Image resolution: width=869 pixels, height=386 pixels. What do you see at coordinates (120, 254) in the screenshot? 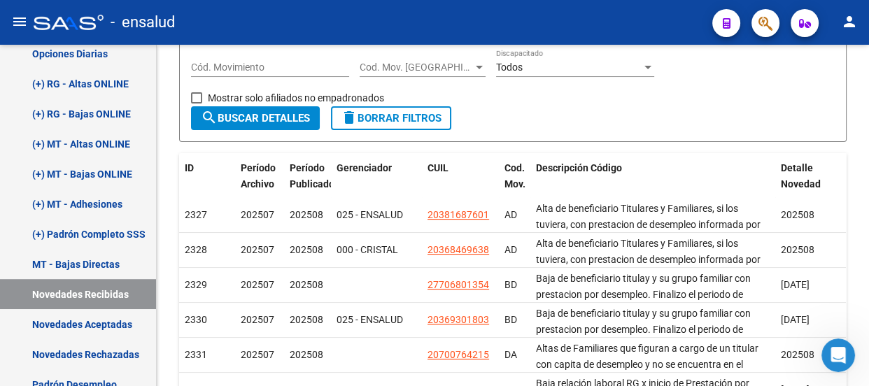
I see `div: Cualquier otra duda estamos a su disposición.` at bounding box center [120, 254].